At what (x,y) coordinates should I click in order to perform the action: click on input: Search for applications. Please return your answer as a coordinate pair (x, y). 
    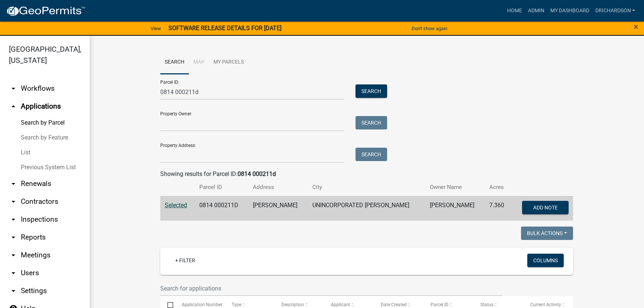
    Looking at the image, I should click on (331, 288).